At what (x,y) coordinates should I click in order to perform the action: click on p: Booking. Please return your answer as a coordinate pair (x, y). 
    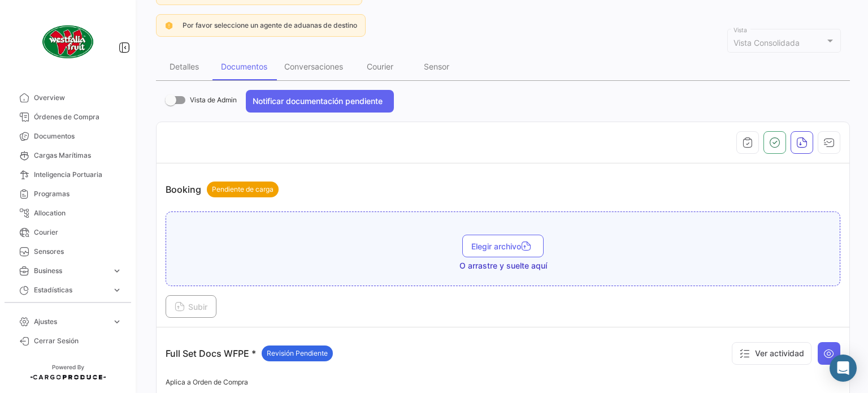
    Looking at the image, I should click on (222, 189).